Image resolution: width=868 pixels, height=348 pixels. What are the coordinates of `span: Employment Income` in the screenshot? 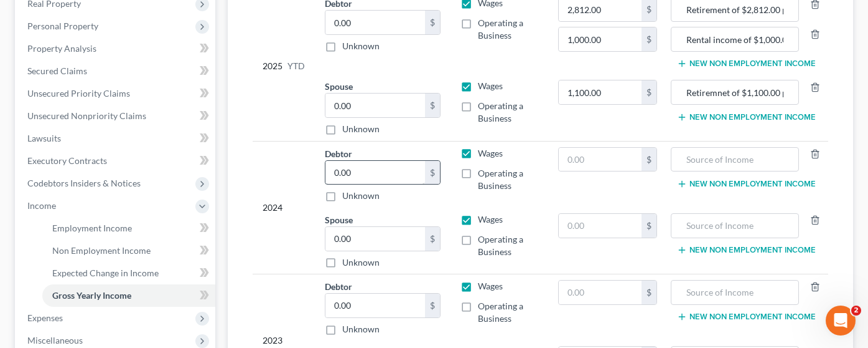 It's located at (93, 227).